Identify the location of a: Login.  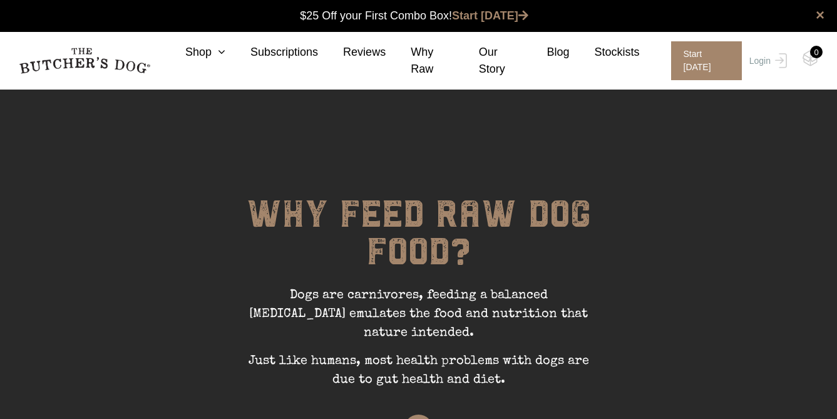
(766, 61).